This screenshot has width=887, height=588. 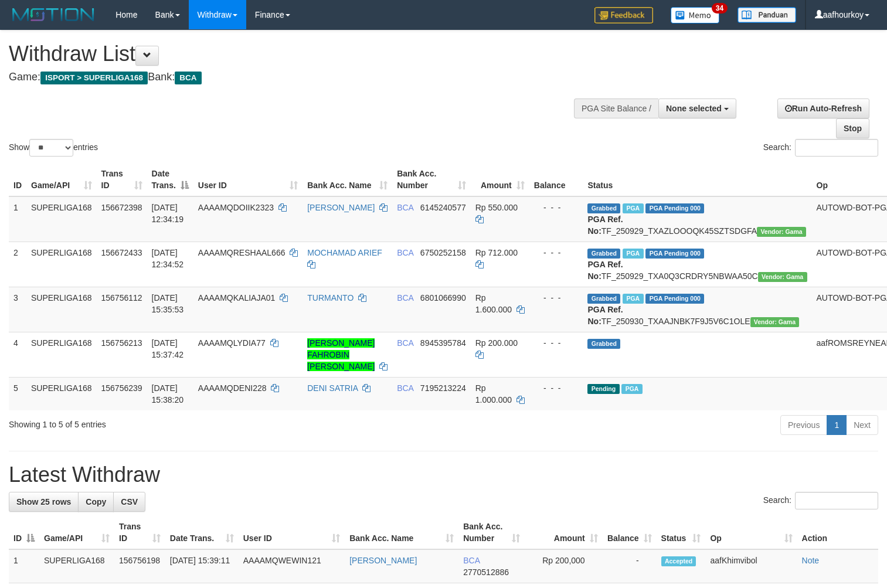 I want to click on span: Copy, so click(x=96, y=502).